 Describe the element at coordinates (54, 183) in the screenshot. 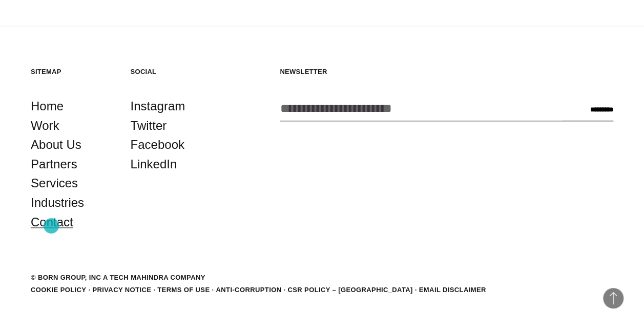

I see `a: Services` at that location.